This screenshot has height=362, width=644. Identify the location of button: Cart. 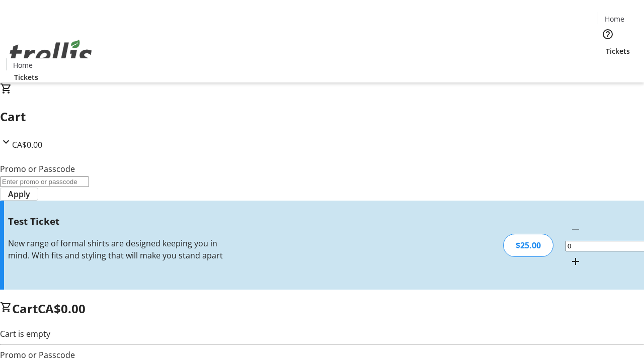
(607, 67).